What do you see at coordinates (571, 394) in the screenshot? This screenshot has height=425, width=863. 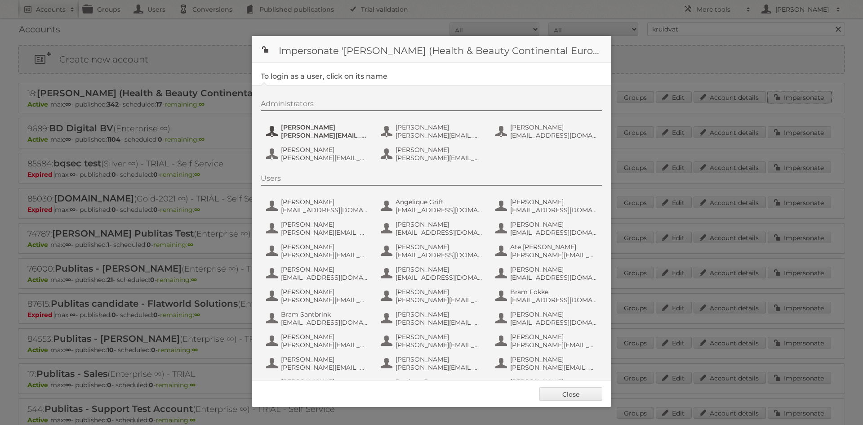 I see `a: Close` at bounding box center [571, 394].